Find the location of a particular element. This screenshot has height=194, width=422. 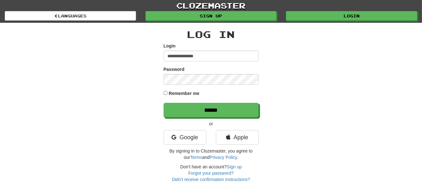

a: Languages is located at coordinates (70, 16).